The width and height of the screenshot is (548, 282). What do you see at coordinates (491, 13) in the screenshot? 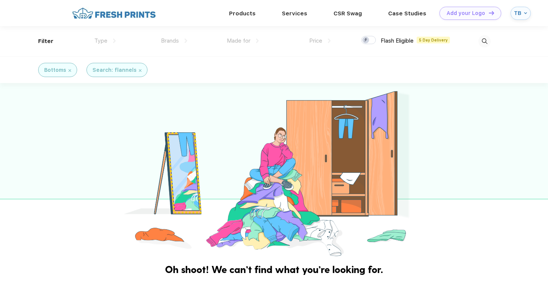
I see `img: DT` at bounding box center [491, 13].